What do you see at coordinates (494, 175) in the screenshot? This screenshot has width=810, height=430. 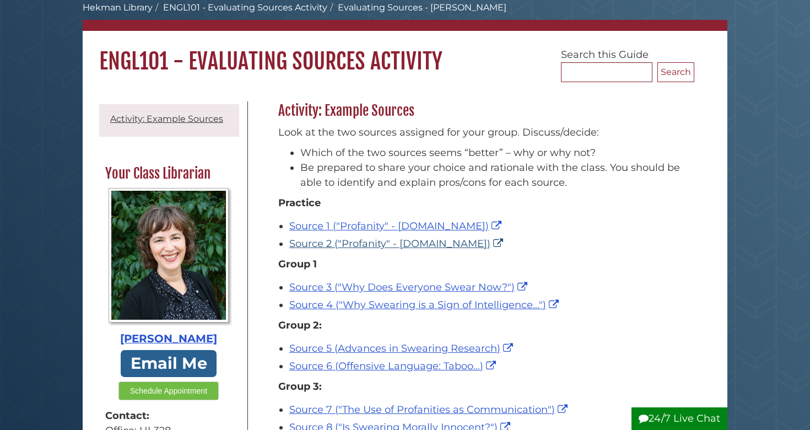 I see `li: Be prepared to share your choice and rationale with the class. You should be able to identify and...` at bounding box center [494, 175].